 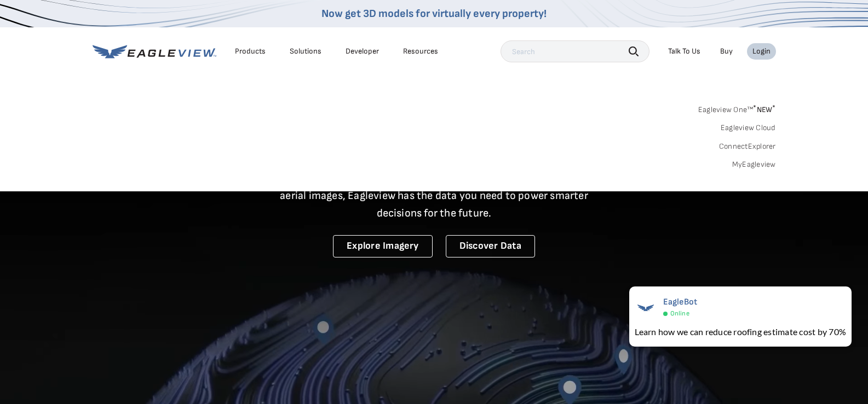 I want to click on a: Developer, so click(x=362, y=51).